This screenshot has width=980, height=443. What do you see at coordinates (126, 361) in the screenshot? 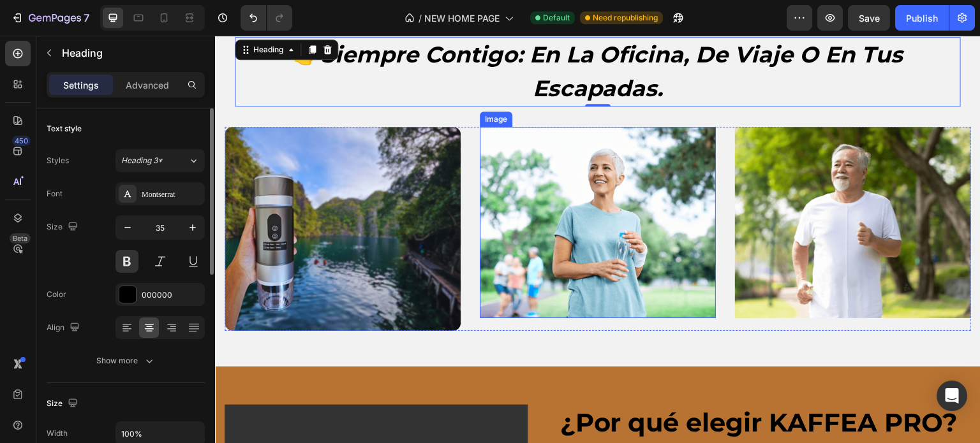
I see `div: Show more` at bounding box center [126, 361].